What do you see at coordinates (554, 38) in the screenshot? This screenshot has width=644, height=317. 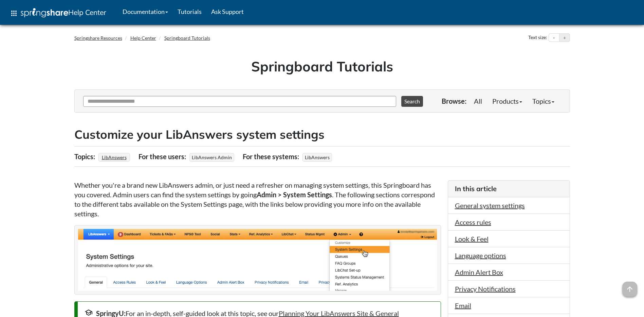 I see `button: Decrease text size` at bounding box center [554, 38].